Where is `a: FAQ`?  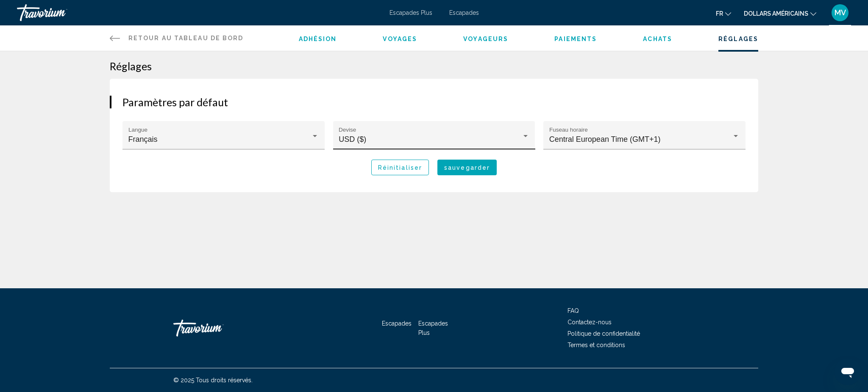
a: FAQ is located at coordinates (573, 311).